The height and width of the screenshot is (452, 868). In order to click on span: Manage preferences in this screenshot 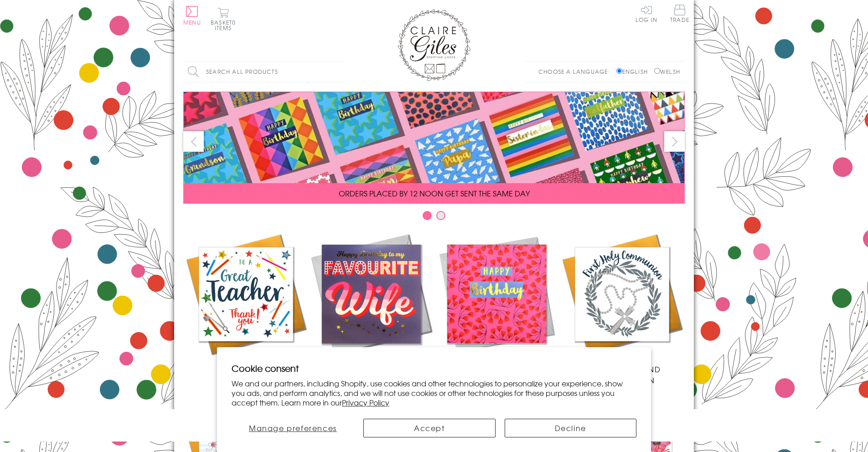, I will do `click(293, 428)`.